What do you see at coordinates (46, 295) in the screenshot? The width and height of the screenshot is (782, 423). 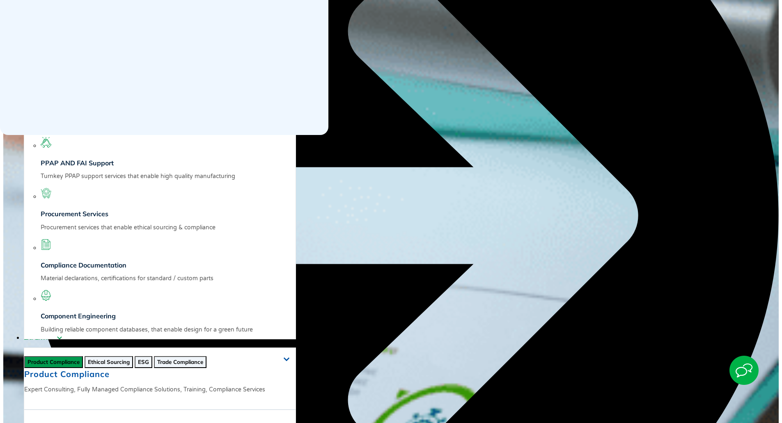 I see `img: component-engineering.svg` at bounding box center [46, 295].